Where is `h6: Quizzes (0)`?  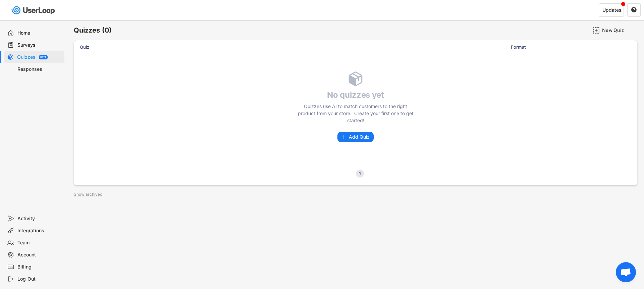 h6: Quizzes (0) is located at coordinates (93, 30).